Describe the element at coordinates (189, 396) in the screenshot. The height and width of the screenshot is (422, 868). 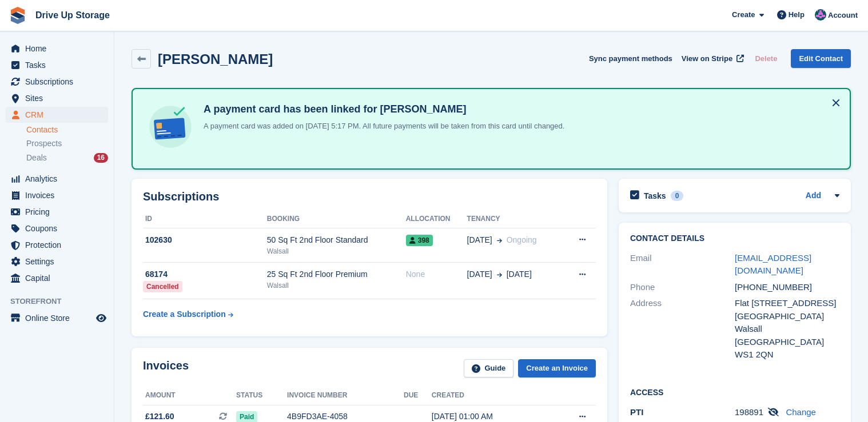
I see `th: Amount` at that location.